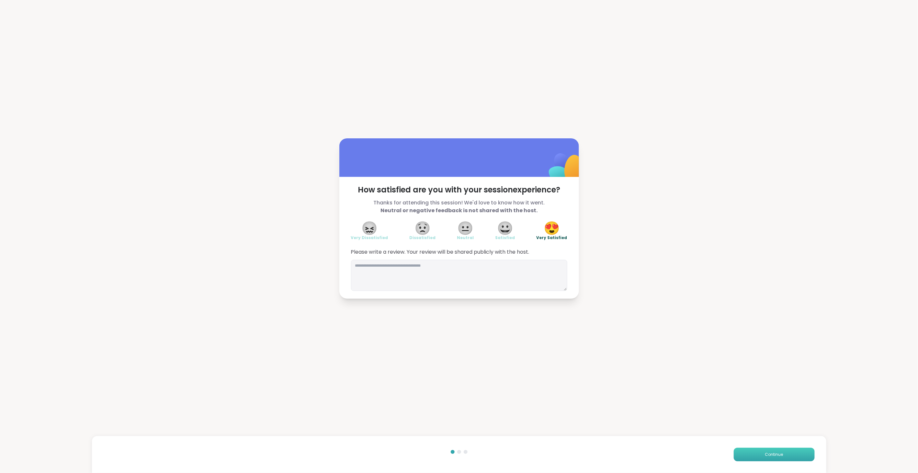 Image resolution: width=918 pixels, height=473 pixels. Describe the element at coordinates (370, 238) in the screenshot. I see `span: Very Dissatisfied` at that location.